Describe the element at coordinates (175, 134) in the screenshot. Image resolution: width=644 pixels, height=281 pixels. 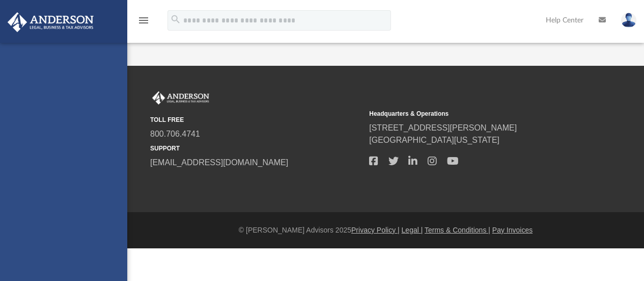
I see `a: 800.706.4741` at that location.